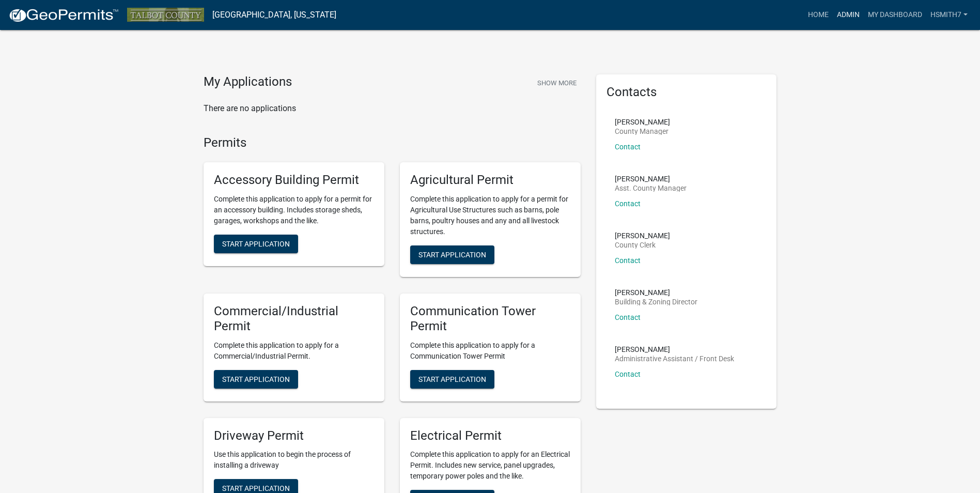 The height and width of the screenshot is (493, 980). Describe the element at coordinates (642, 245) in the screenshot. I see `p: County Clerk` at that location.